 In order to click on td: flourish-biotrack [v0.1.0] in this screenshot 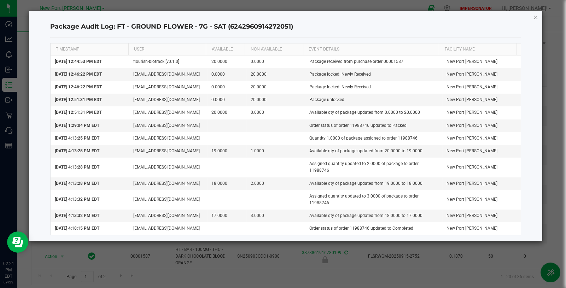, I will do `click(168, 62)`.